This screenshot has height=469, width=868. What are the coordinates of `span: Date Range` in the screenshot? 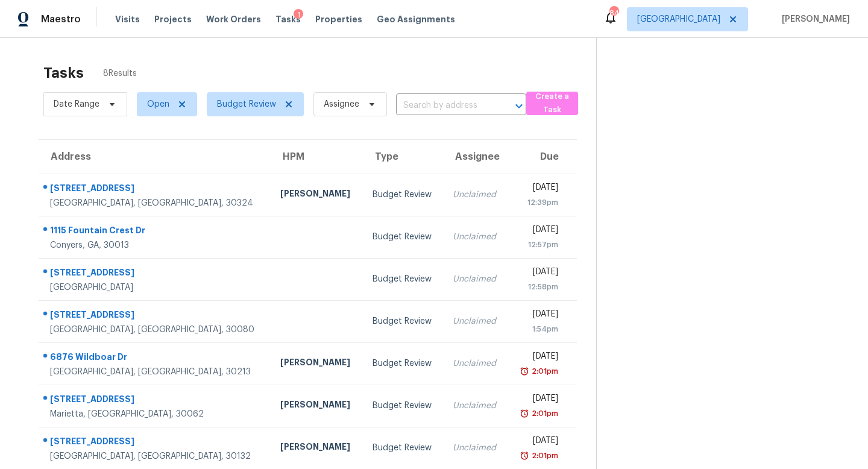 It's located at (77, 105).